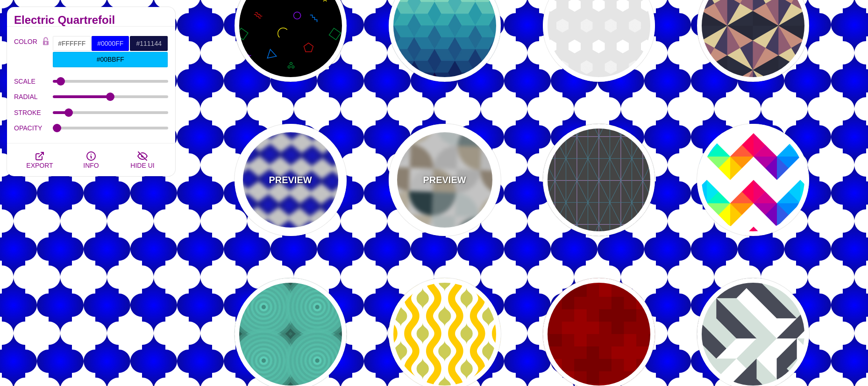  What do you see at coordinates (33, 113) in the screenshot?
I see `label: STROKE` at bounding box center [33, 113].